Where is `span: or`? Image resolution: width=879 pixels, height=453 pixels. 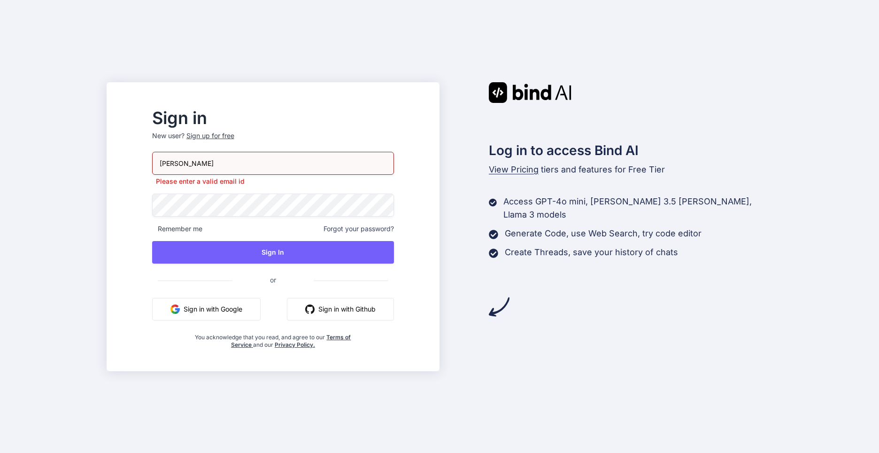
span: or is located at coordinates (273, 279).